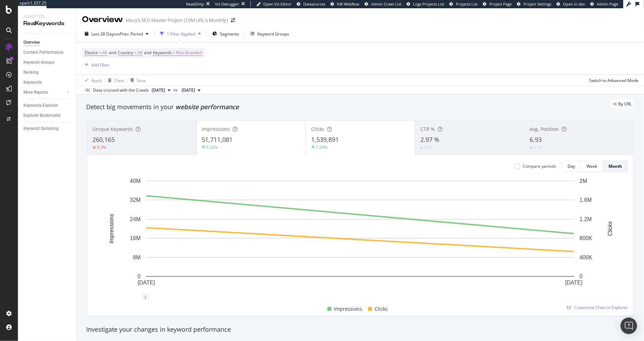 The image size is (644, 341). I want to click on div: Macy's SEO Master Project (10M URL's Monthly), so click(177, 20).